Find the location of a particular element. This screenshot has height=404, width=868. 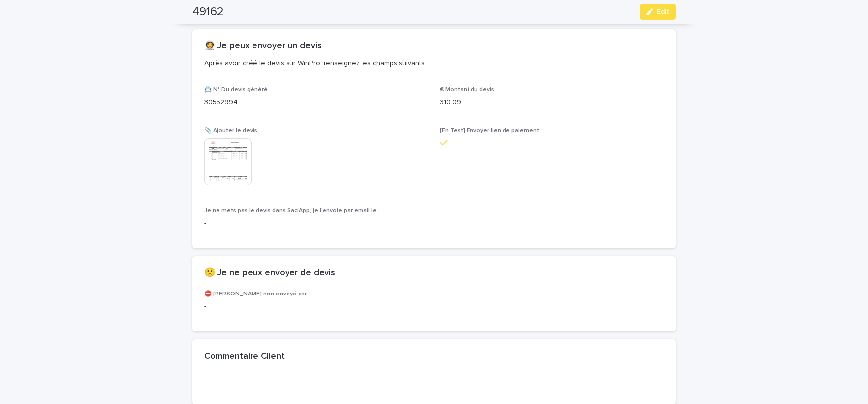

p: 30552994 is located at coordinates (316, 102).